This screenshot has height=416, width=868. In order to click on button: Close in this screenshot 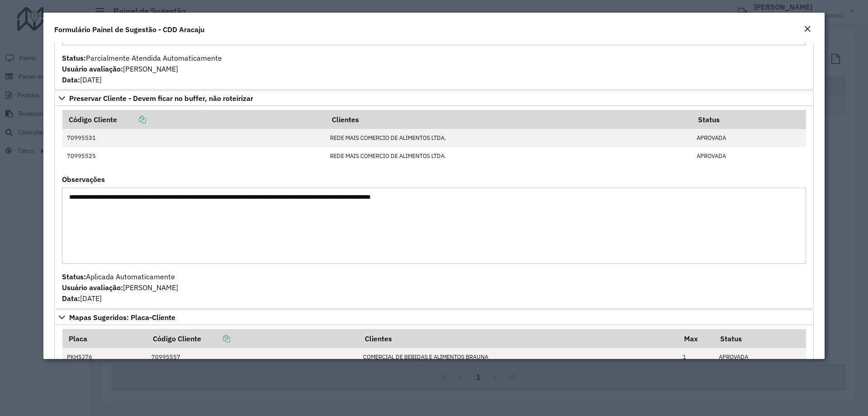, I will do `click(807, 29)`.